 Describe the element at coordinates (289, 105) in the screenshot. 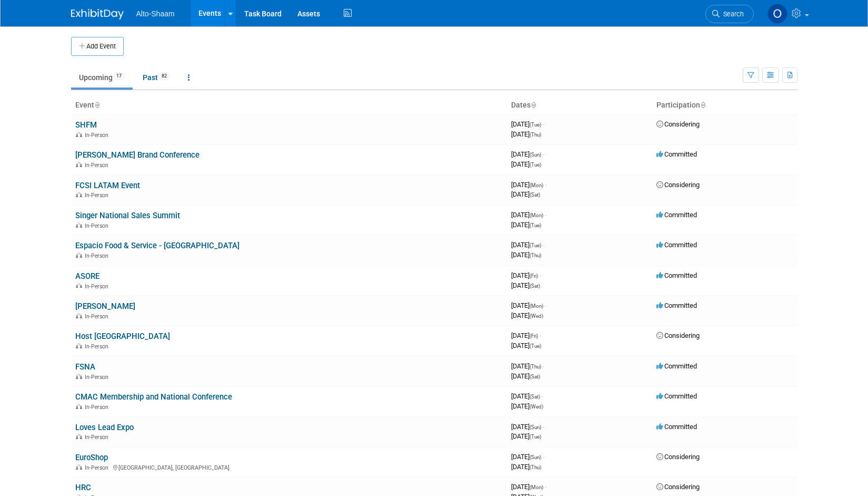

I see `th: Event` at that location.